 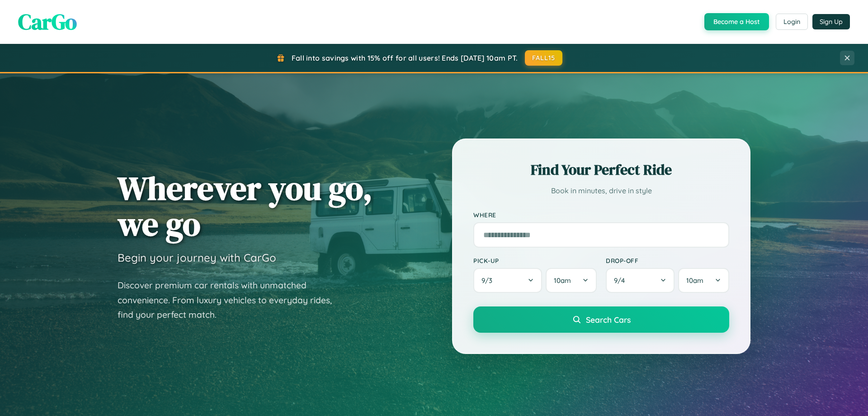 I want to click on h1: Wherever you go, we go, so click(x=245, y=206).